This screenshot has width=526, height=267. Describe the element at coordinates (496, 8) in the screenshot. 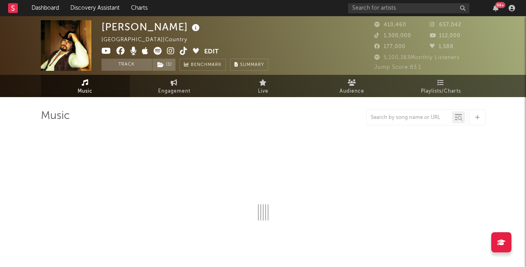

I see `button: 99+` at that location.